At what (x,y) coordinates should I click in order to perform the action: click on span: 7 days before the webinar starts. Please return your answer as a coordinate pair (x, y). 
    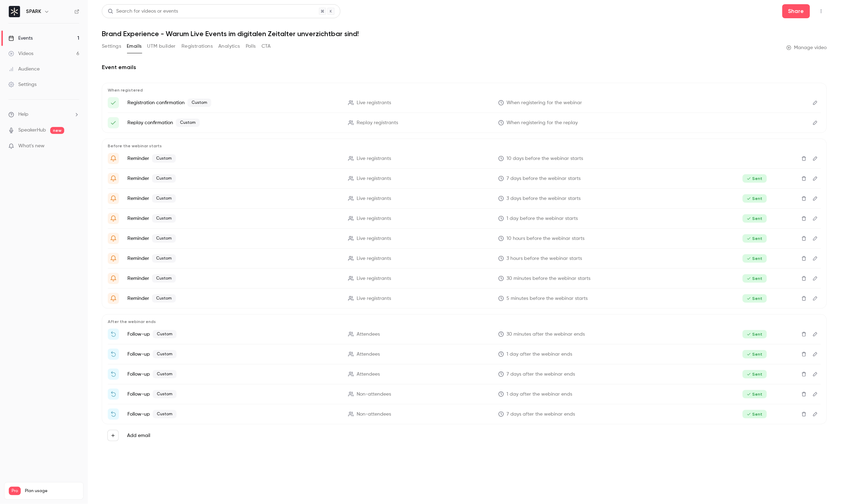
    Looking at the image, I should click on (543, 178).